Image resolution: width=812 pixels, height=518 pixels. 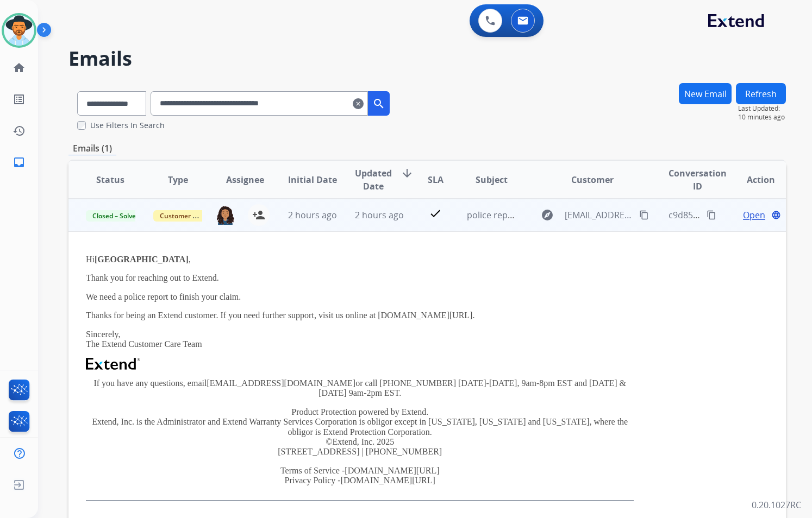 I want to click on mat-icon: person_add, so click(x=258, y=215).